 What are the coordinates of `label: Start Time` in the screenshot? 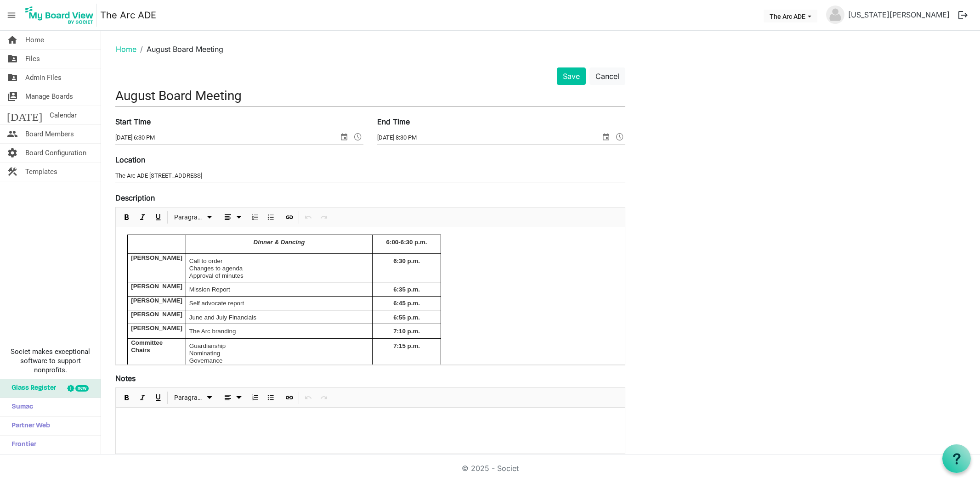 It's located at (133, 122).